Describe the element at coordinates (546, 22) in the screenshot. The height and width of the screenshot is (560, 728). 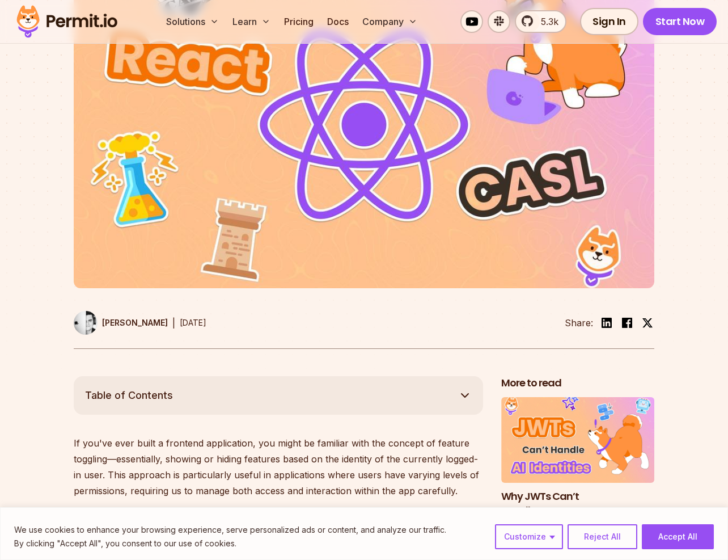
I see `span: 5.3k` at that location.